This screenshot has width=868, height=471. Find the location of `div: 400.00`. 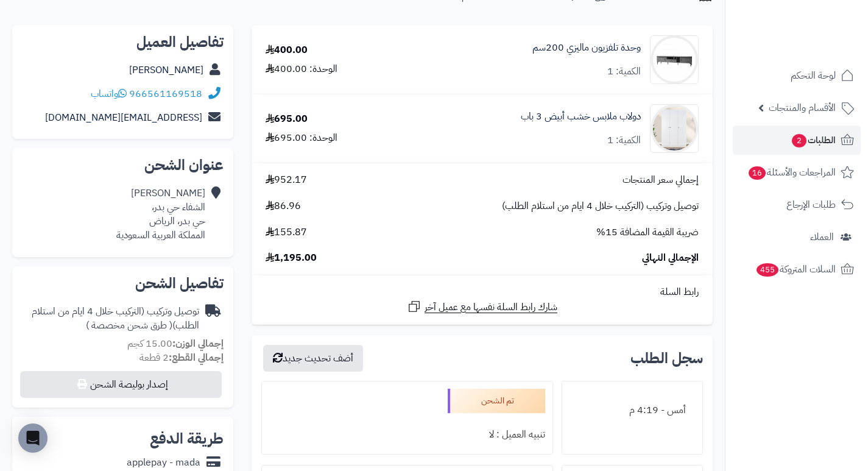

div: 400.00 is located at coordinates (286, 50).